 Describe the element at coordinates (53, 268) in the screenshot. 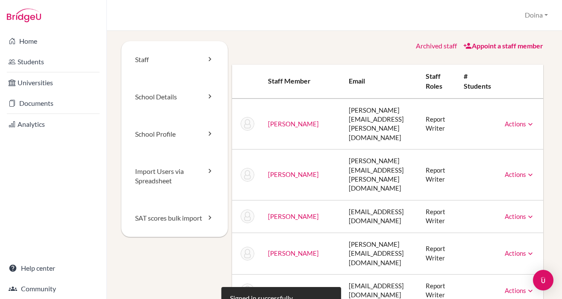

I see `a: Help center` at that location.